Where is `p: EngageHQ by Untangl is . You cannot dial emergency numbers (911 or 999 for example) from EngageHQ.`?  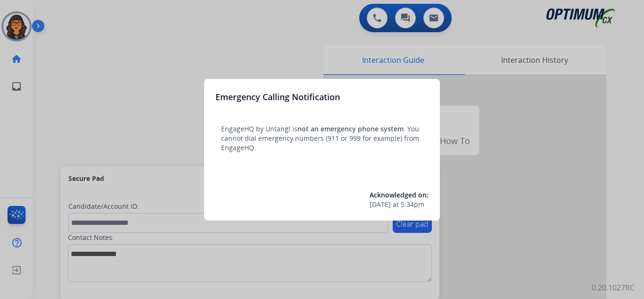 p: EngageHQ by Untangl is . You cannot dial emergency numbers (911 or 999 for example) from EngageHQ. is located at coordinates (322, 139).